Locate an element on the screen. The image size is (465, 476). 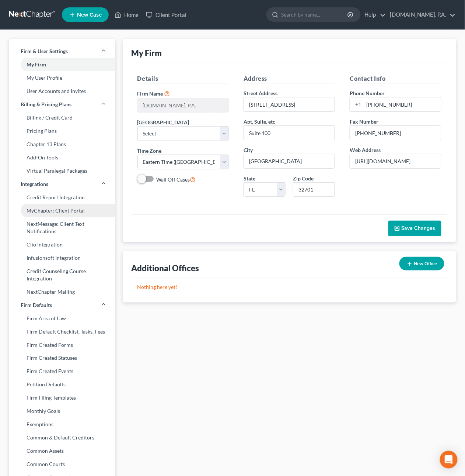
div: +1 is located at coordinates (357, 105).